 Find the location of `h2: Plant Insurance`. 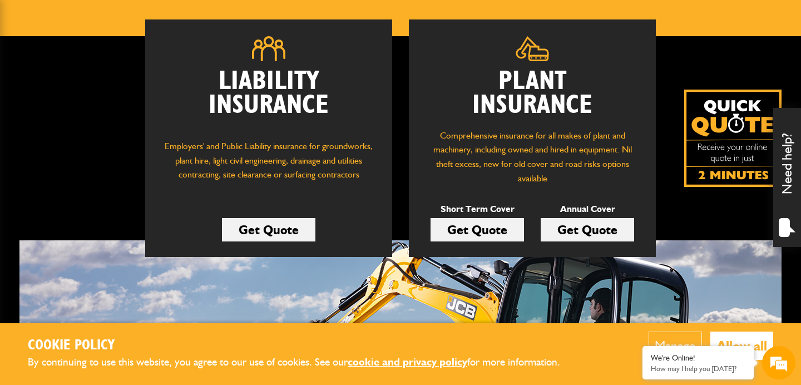

h2: Plant Insurance is located at coordinates (532, 93).